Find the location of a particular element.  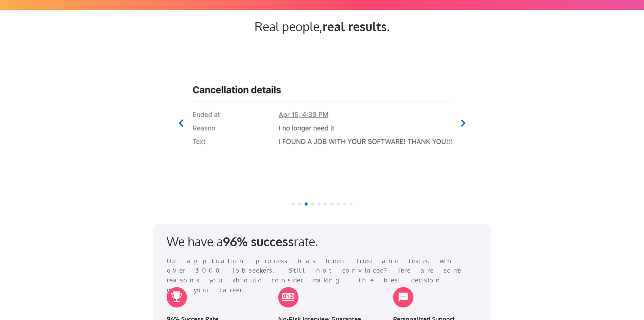

div: Our application process has been tried and tested with over 3000 jobseekers. Still not convinced?... is located at coordinates (317, 275).